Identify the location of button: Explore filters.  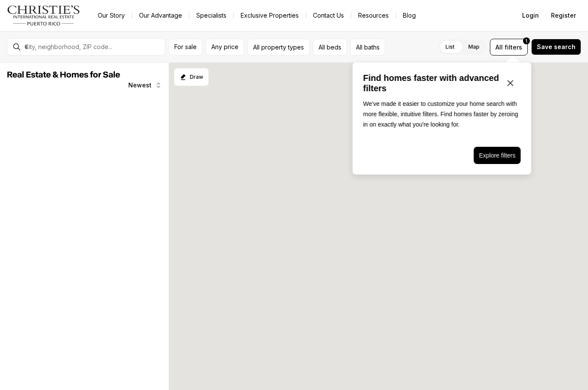
(497, 155).